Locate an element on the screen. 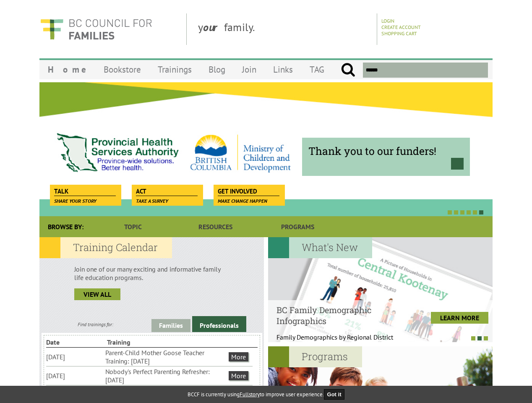 The image size is (532, 403). button: Got it is located at coordinates (334, 394).